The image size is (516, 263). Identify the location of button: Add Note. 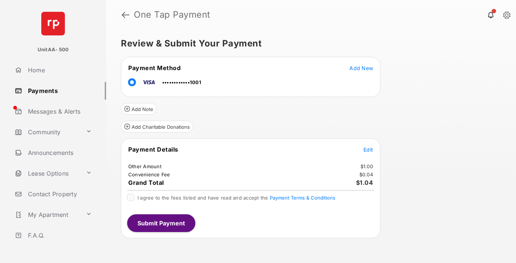
(139, 109).